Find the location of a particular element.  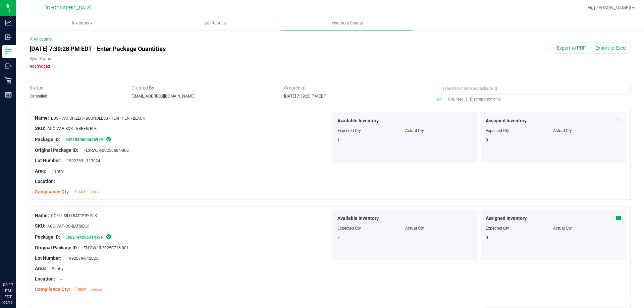

inline-svg: Inventory is located at coordinates (8, 52).